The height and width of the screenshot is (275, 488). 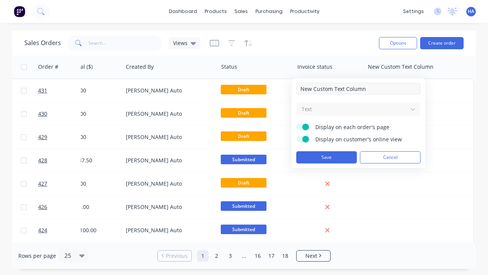 What do you see at coordinates (305, 11) in the screenshot?
I see `div: productivity` at bounding box center [305, 11].